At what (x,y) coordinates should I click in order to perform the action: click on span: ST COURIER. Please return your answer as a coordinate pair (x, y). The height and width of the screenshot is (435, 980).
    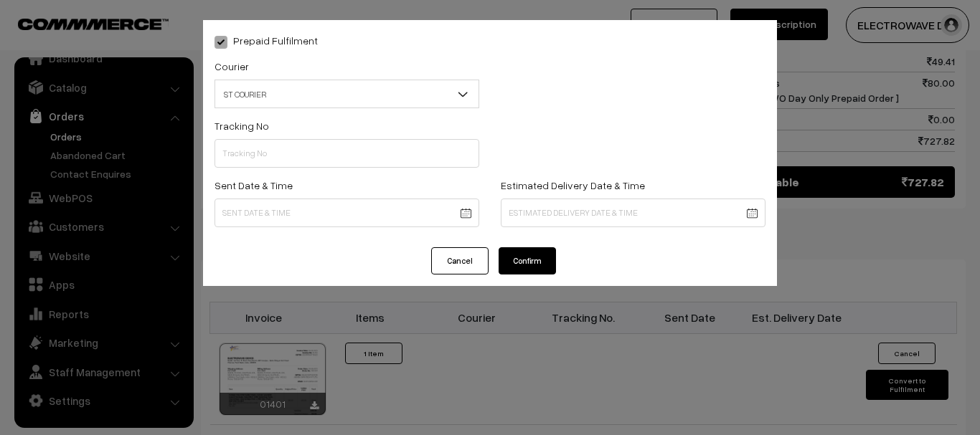
    Looking at the image, I should click on (346, 94).